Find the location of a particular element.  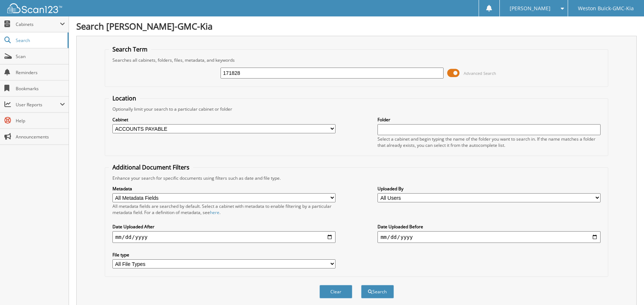

legend: Additional Document Filters is located at coordinates (151, 167).